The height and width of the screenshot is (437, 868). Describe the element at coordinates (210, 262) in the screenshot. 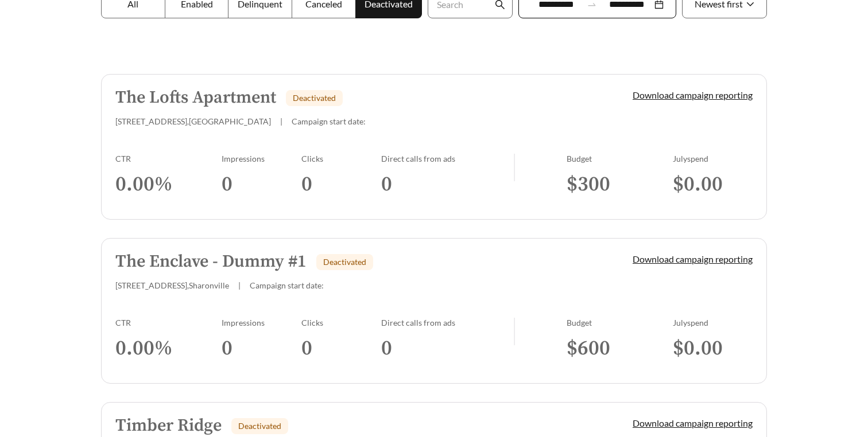

I see `h5: The Enclave - Dummy #1` at that location.